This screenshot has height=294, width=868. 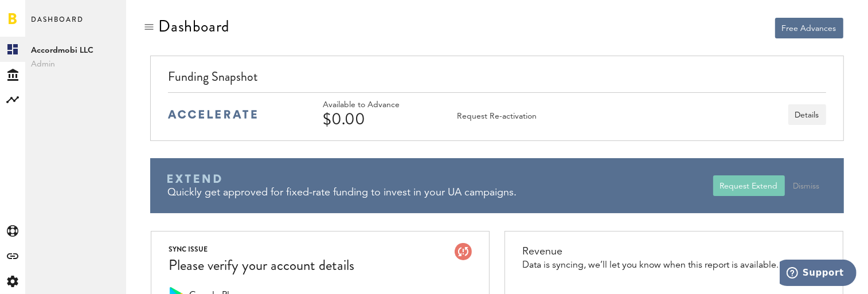 I want to click on span: Support, so click(x=43, y=13).